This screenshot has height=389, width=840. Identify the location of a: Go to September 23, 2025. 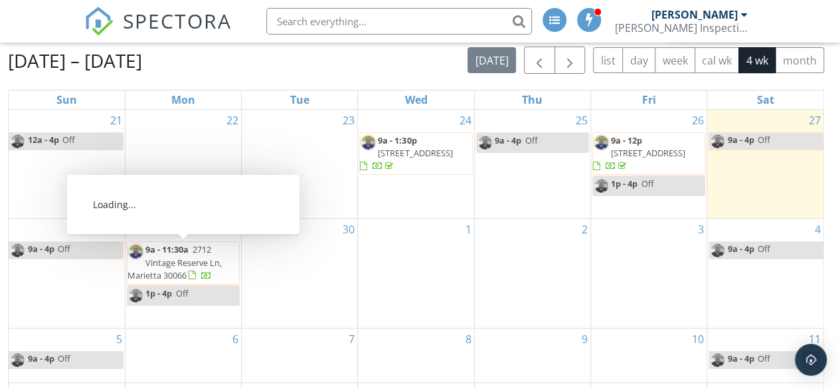
(349, 120).